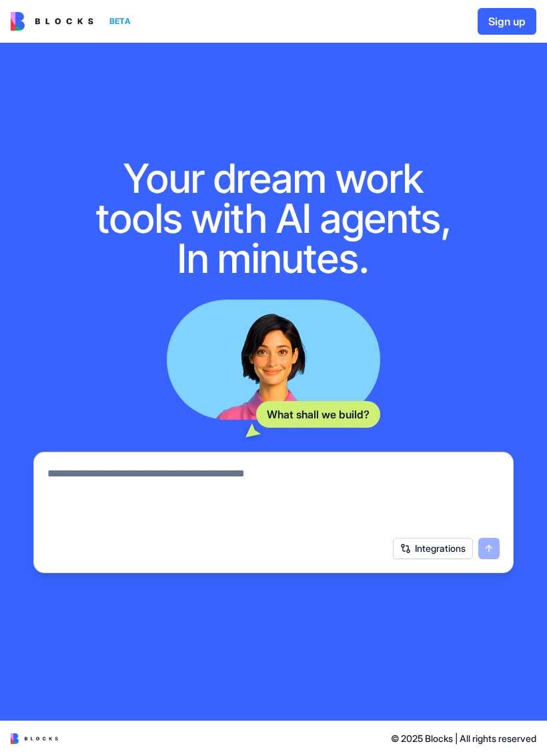 Image resolution: width=547 pixels, height=756 pixels. What do you see at coordinates (463, 738) in the screenshot?
I see `span: © 2025 Blocks | All rights reserved` at bounding box center [463, 738].